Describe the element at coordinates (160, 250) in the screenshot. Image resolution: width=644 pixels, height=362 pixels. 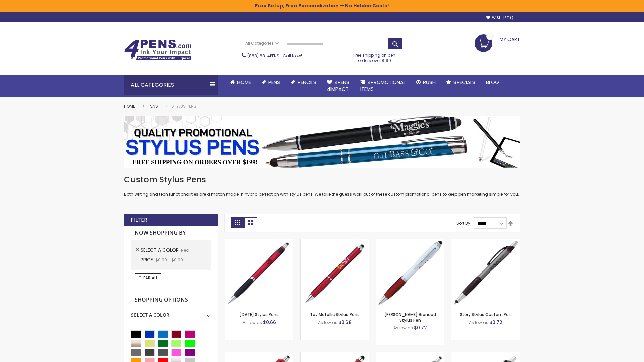
I see `span: Select A Color` at that location.